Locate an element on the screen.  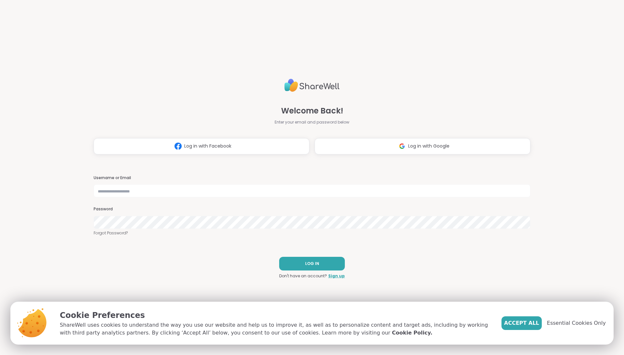
p: Cookie Preferences is located at coordinates (275, 315).